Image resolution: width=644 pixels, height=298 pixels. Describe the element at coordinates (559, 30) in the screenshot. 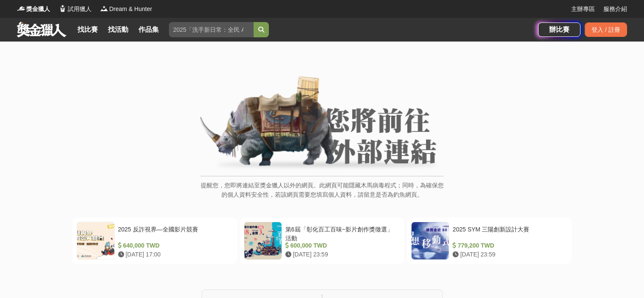

I see `a: 辦比賽` at that location.